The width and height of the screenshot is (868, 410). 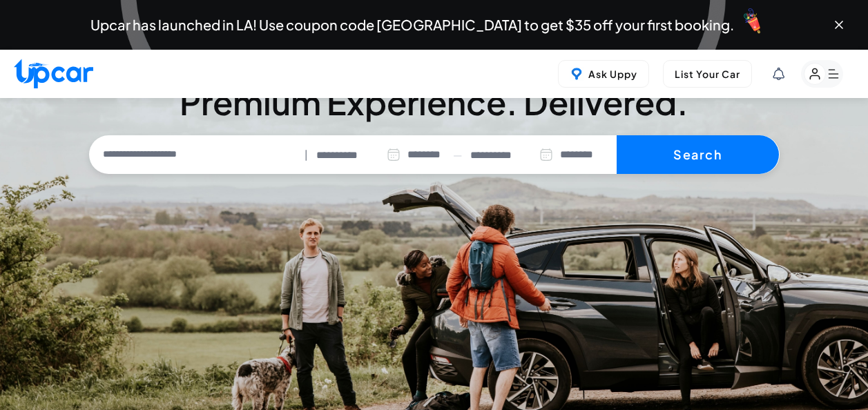 What do you see at coordinates (434, 102) in the screenshot?
I see `h3: Premium Experience. Delivered.` at bounding box center [434, 102].